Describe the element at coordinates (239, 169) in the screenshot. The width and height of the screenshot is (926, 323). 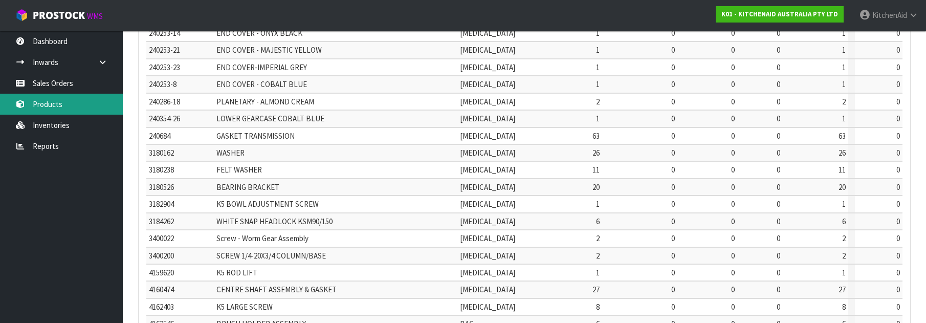
I see `span: FELT WASHER` at that location.